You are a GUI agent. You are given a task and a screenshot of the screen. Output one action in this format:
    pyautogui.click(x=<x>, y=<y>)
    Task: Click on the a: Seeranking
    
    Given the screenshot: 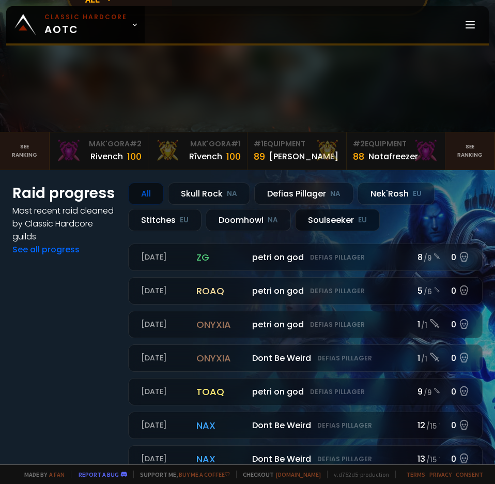 What is the action you would take?
    pyautogui.click(x=470, y=151)
    